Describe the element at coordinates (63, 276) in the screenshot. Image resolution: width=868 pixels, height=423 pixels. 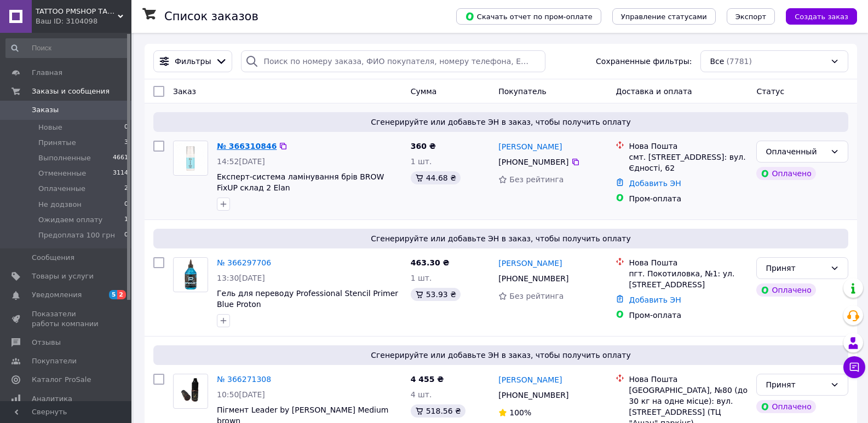
I see `span: Товары и услуги` at that location.